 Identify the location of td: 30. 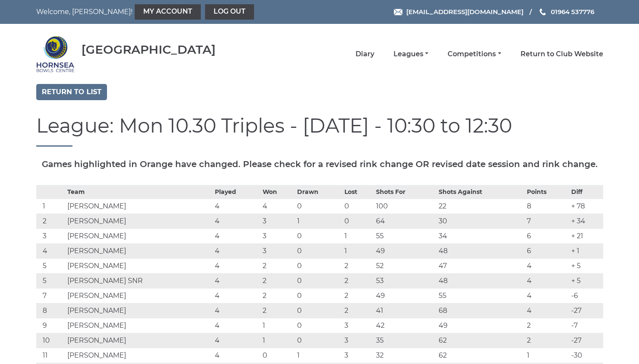
(480, 221).